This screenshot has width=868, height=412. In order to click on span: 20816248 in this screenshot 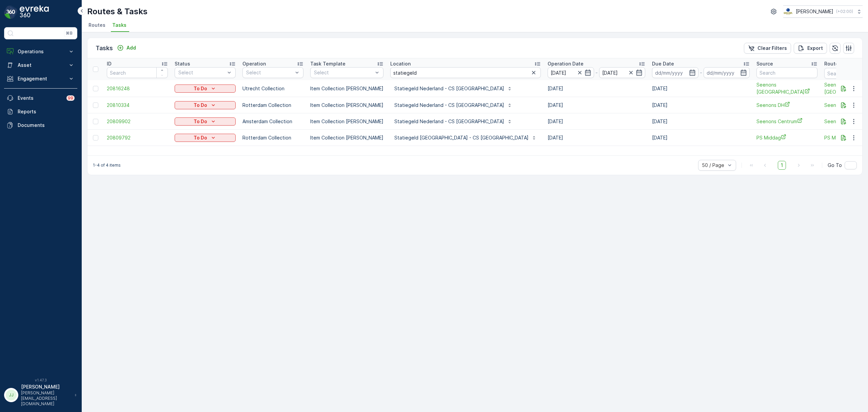, I will do `click(137, 89)`.